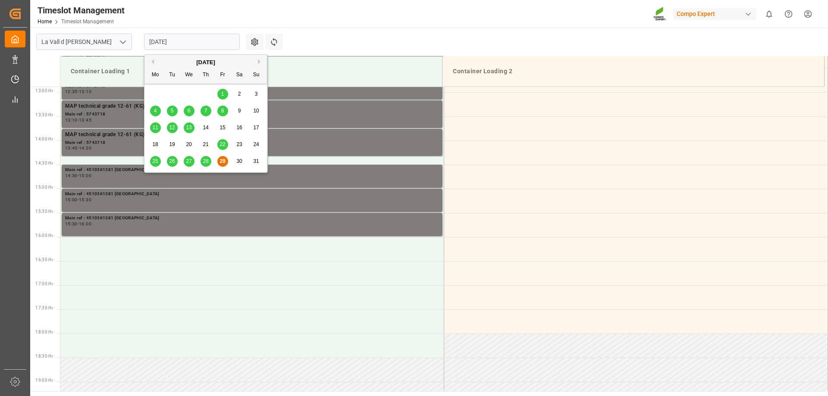 The image size is (828, 396). Describe the element at coordinates (239, 111) in the screenshot. I see `span: 9` at that location.